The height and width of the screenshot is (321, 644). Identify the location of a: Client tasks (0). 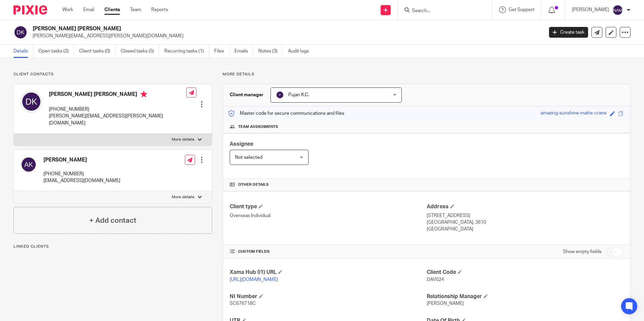
(97, 51).